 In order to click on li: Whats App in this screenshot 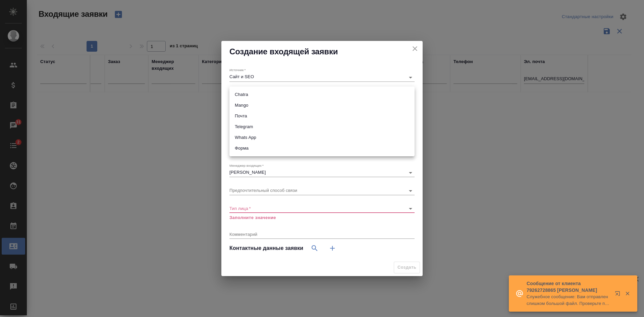, I will do `click(322, 138)`.